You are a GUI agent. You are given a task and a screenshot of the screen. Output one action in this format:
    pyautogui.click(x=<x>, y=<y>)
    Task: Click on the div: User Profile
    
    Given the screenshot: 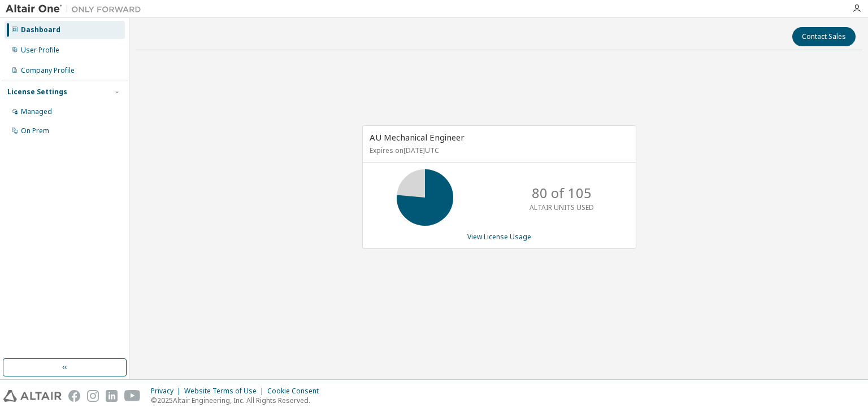 What is the action you would take?
    pyautogui.click(x=40, y=50)
    